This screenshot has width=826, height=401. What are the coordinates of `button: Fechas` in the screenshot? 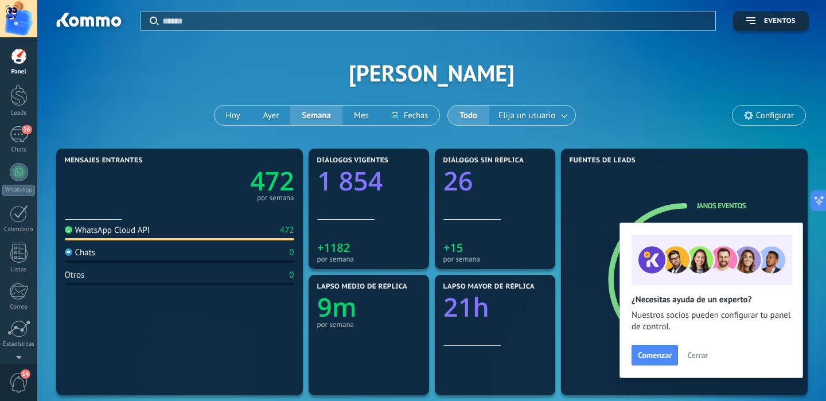 It's located at (409, 115).